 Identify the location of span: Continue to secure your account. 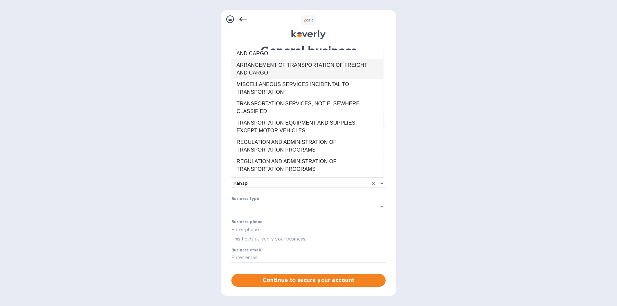
(308, 280).